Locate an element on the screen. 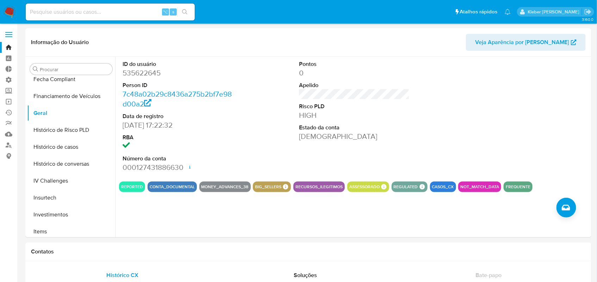  span: Atalhos rápidos is located at coordinates (479, 12).